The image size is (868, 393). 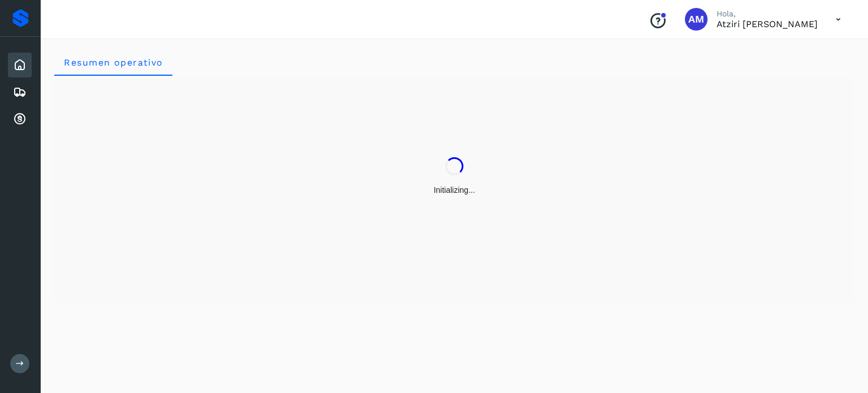 I want to click on p: Hola,, so click(x=767, y=14).